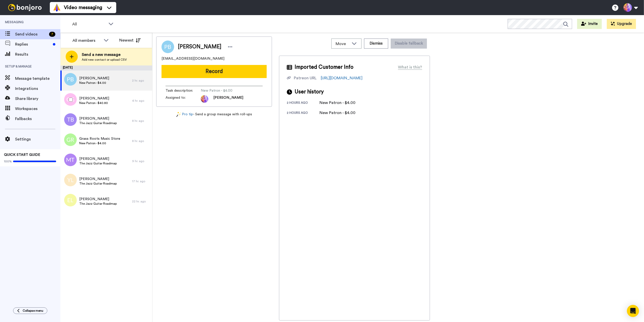 This screenshot has width=644, height=322. Describe the element at coordinates (324, 67) in the screenshot. I see `span: Imported Customer Info` at that location.